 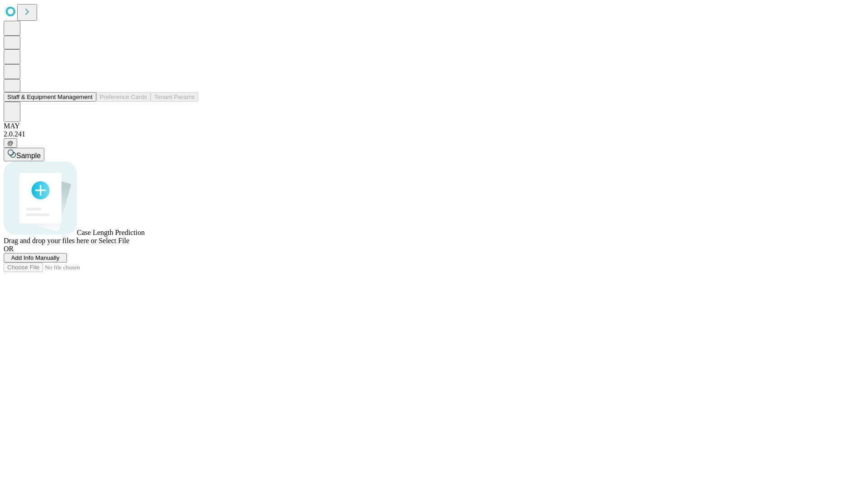 What do you see at coordinates (114, 240) in the screenshot?
I see `span: Select File` at bounding box center [114, 240].